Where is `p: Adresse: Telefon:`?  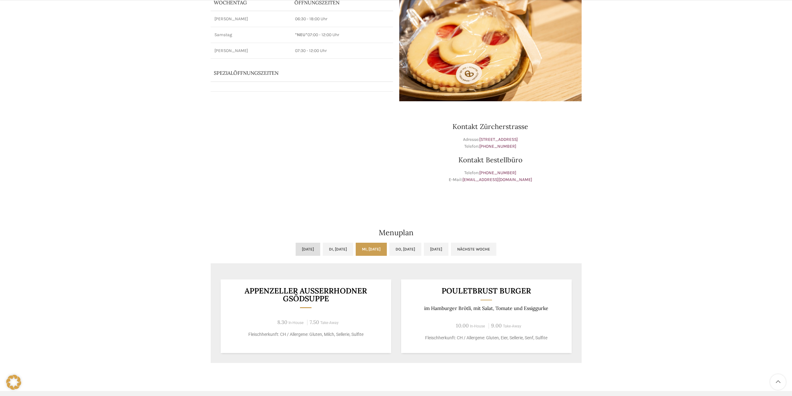 p: Adresse: Telefon: is located at coordinates (491, 143).